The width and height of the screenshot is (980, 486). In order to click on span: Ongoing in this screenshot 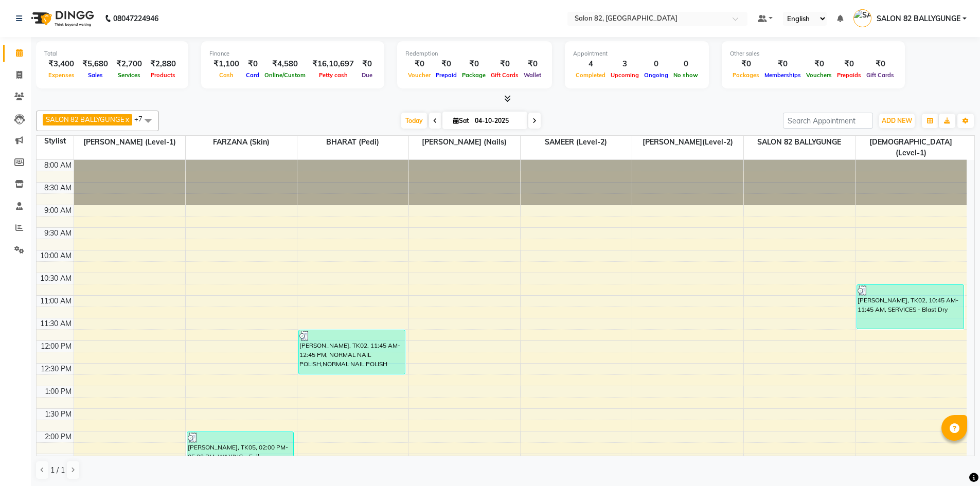, I will do `click(656, 75)`.